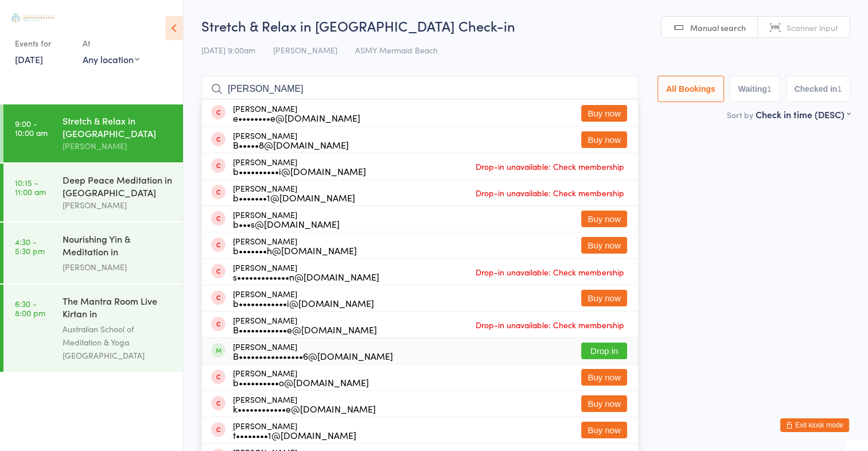 The width and height of the screenshot is (868, 451). I want to click on img: Australian School of Meditation & Yoga (Gold Coast), so click(33, 18).